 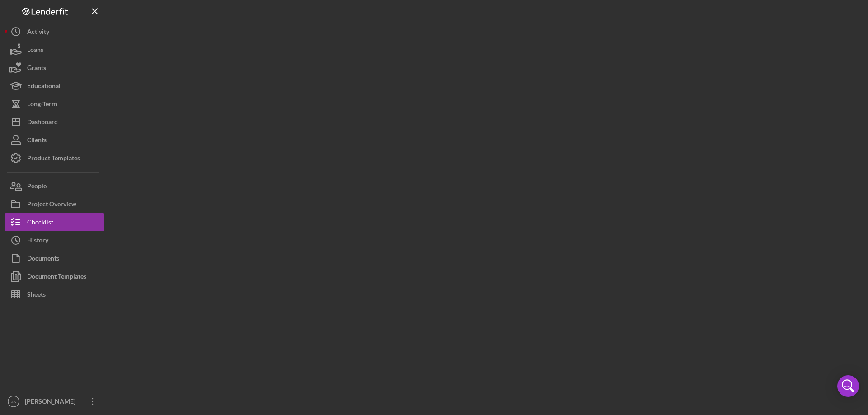 I want to click on div: Activity, so click(x=38, y=33).